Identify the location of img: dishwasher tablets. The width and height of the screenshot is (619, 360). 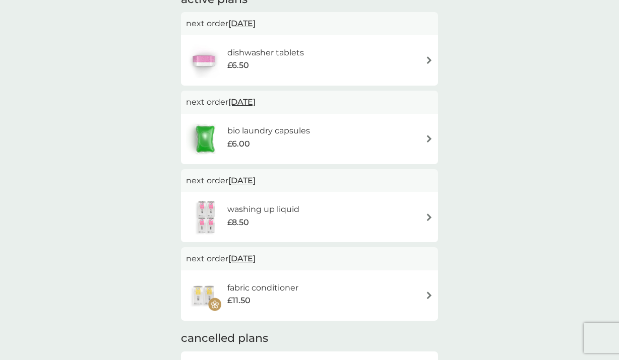
(203, 60).